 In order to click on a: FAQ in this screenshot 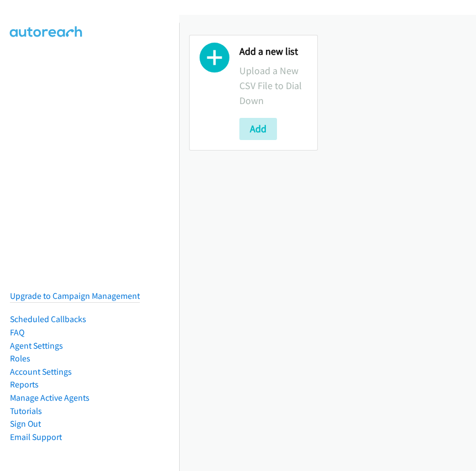, I will do `click(17, 332)`.